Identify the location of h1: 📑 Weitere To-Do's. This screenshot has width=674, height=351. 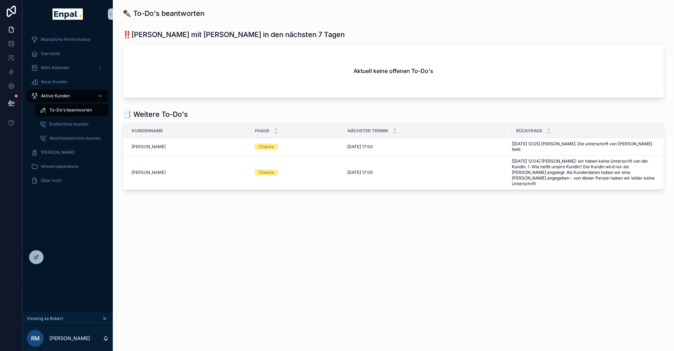
(155, 114).